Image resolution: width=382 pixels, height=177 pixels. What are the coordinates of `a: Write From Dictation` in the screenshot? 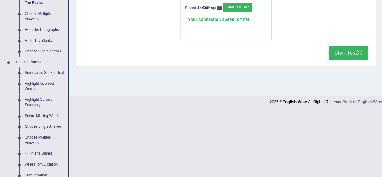 It's located at (45, 164).